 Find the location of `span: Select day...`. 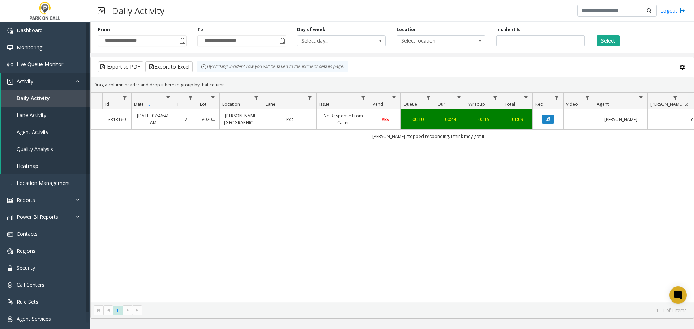

span: Select day... is located at coordinates (333, 41).